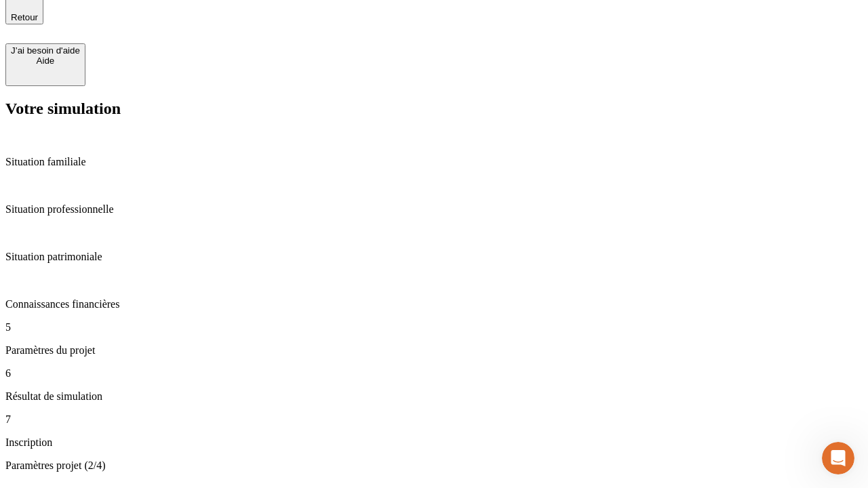 This screenshot has height=488, width=868. Describe the element at coordinates (434, 257) in the screenshot. I see `p: Situation patrimoniale` at that location.